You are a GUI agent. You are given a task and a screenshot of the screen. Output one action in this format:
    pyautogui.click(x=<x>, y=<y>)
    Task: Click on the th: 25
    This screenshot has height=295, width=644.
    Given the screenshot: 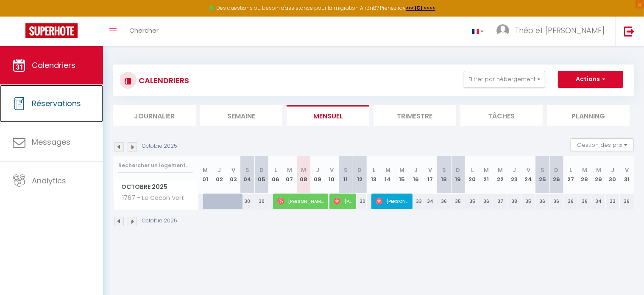 What is the action you would take?
    pyautogui.click(x=542, y=174)
    